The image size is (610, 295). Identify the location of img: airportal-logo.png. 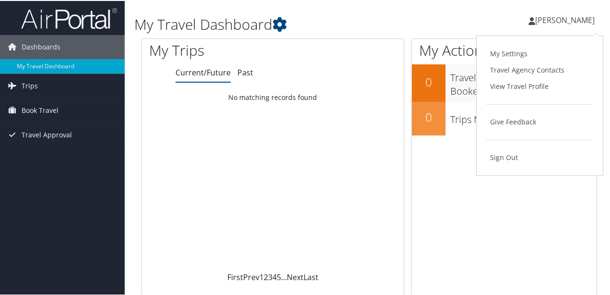
(69, 17).